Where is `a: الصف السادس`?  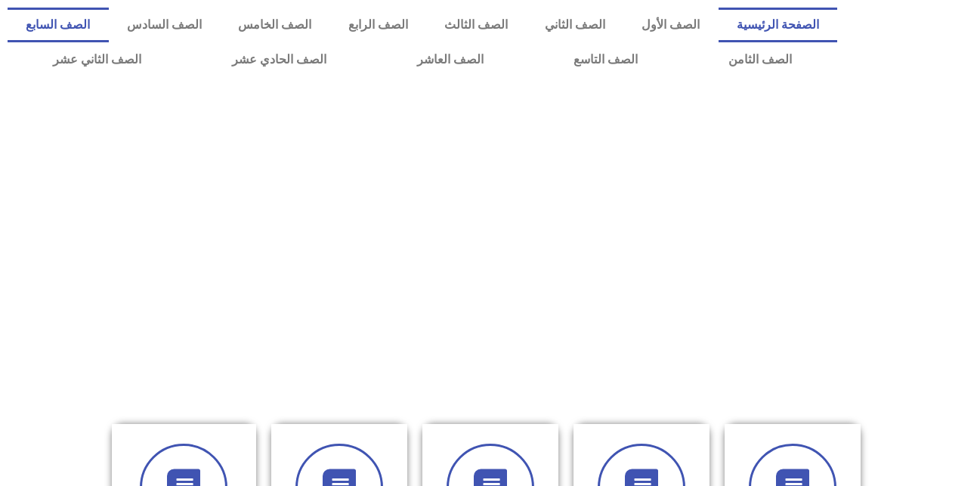 a: الصف السادس is located at coordinates (165, 25).